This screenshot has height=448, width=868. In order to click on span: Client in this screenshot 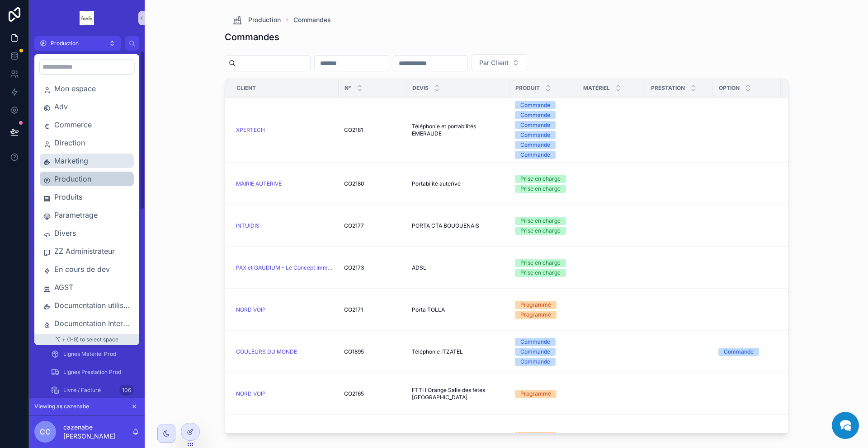, I will do `click(246, 88)`.